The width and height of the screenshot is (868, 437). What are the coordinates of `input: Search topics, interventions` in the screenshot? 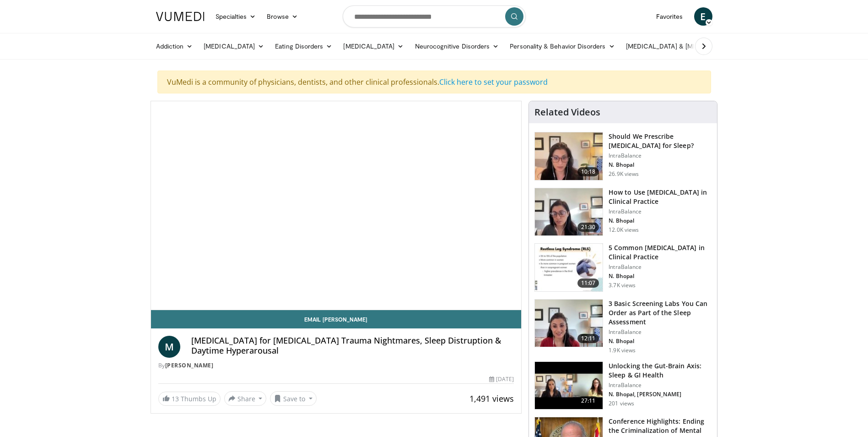 It's located at (434, 17).